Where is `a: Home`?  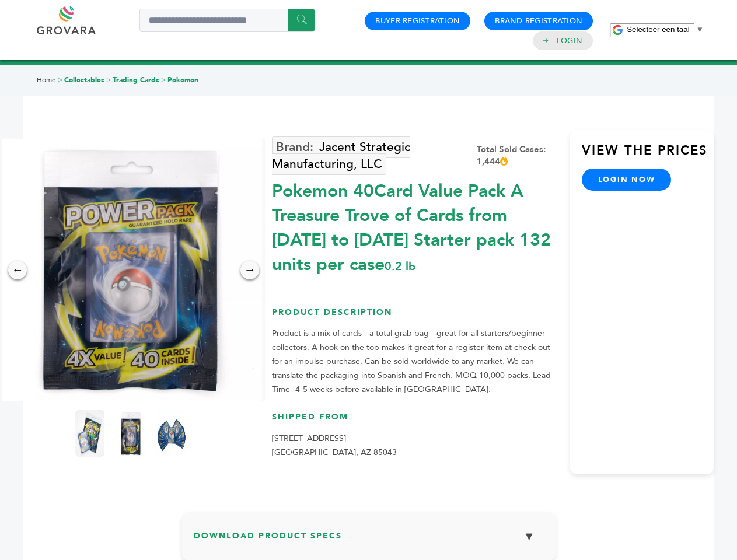 a: Home is located at coordinates (46, 80).